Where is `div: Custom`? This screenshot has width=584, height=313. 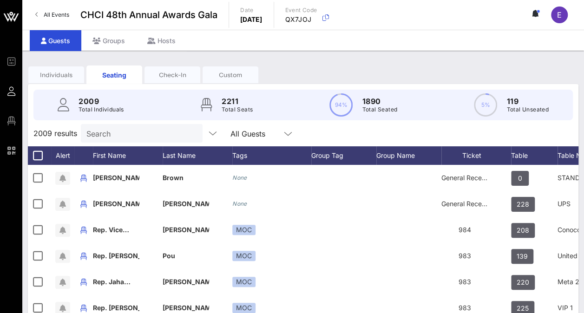
div: Custom is located at coordinates (230, 75).